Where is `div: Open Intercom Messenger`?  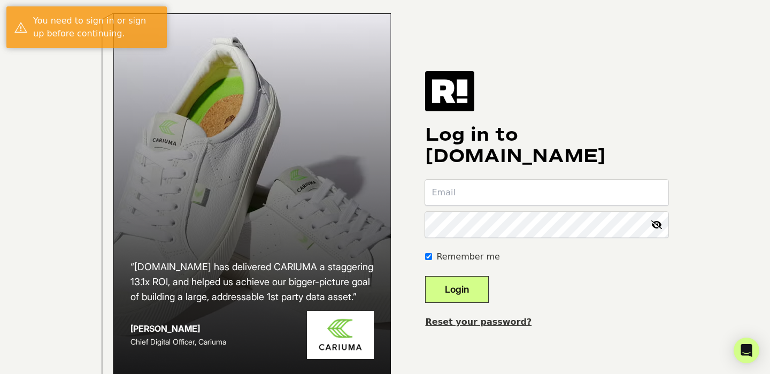
div: Open Intercom Messenger is located at coordinates (746, 350).